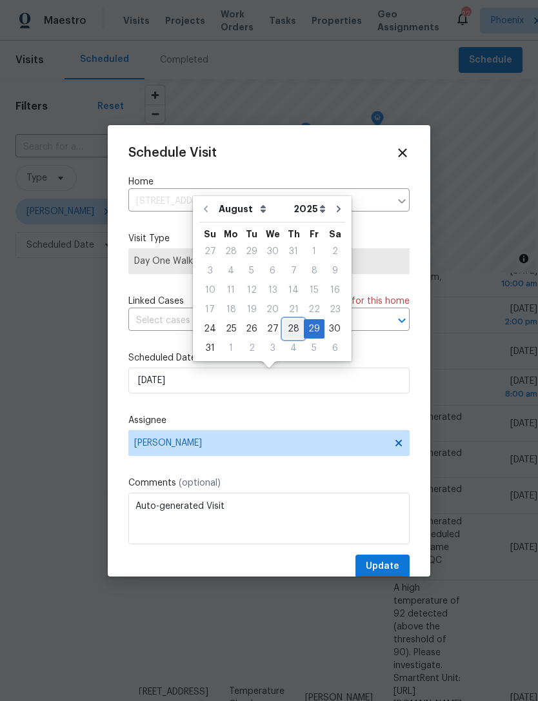 This screenshot has height=701, width=538. Describe the element at coordinates (172, 153) in the screenshot. I see `span: Schedule Visit` at that location.